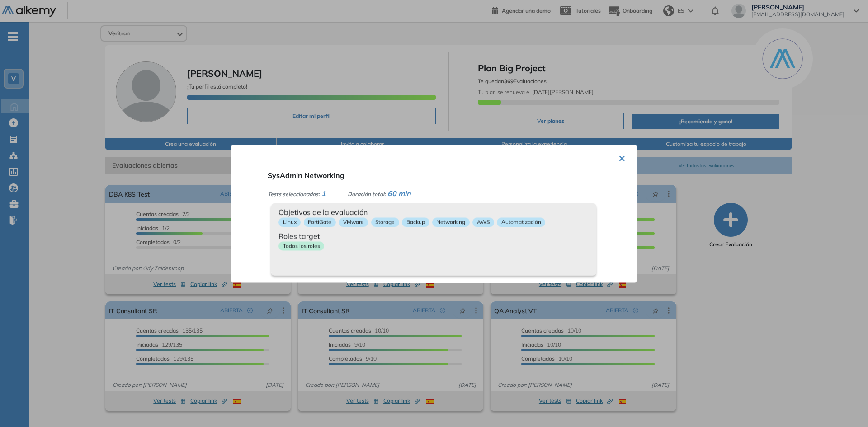  I want to click on span: Tests seleccionados:, so click(293, 193).